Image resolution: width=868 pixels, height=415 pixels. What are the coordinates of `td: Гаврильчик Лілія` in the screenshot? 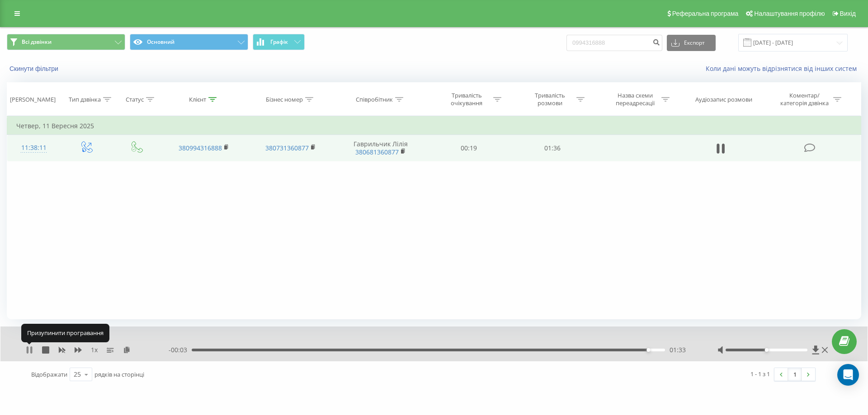 It's located at (380, 149).